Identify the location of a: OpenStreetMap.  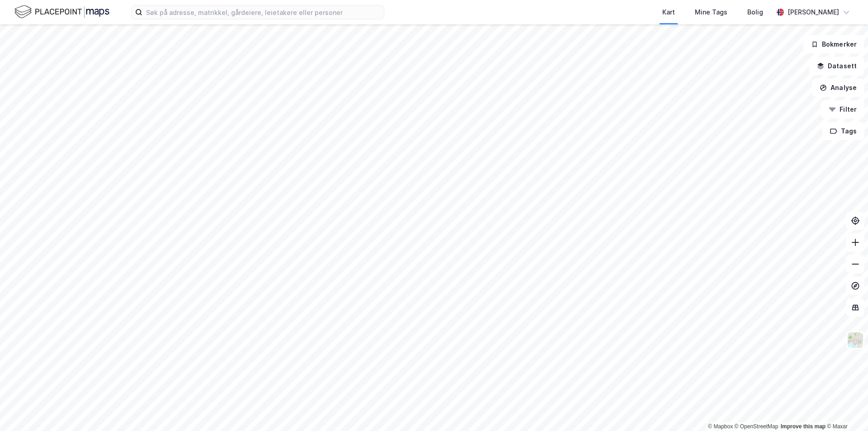
(757, 426).